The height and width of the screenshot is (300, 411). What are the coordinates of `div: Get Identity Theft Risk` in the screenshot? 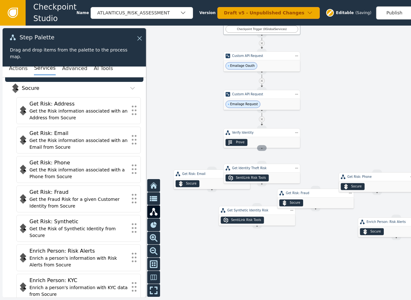 It's located at (262, 168).